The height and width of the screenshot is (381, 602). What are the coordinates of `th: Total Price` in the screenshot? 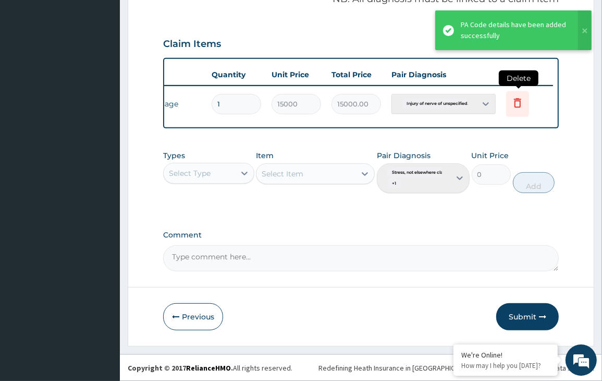 It's located at (356, 75).